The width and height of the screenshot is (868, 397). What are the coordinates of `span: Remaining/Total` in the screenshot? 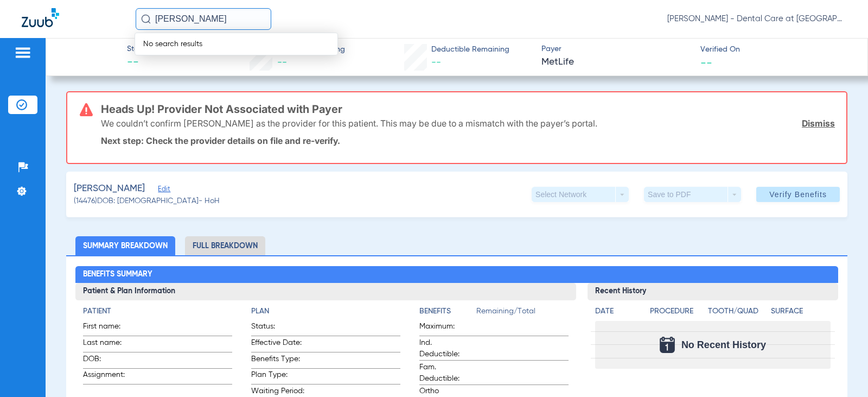 It's located at (522, 313).